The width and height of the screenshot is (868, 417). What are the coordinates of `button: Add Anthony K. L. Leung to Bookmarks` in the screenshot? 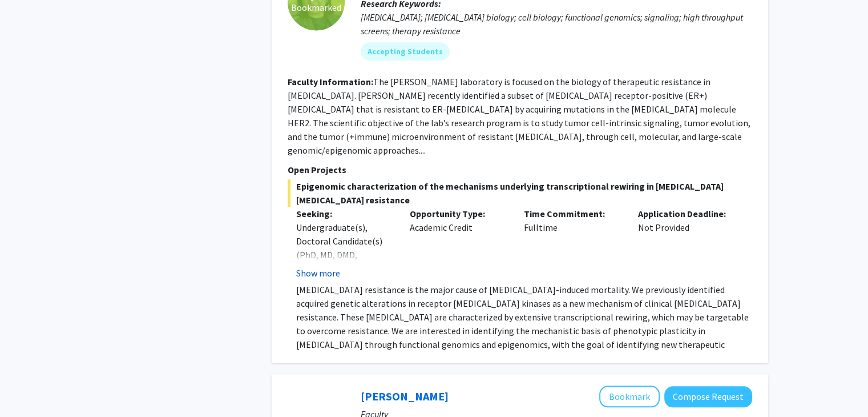 It's located at (629, 396).